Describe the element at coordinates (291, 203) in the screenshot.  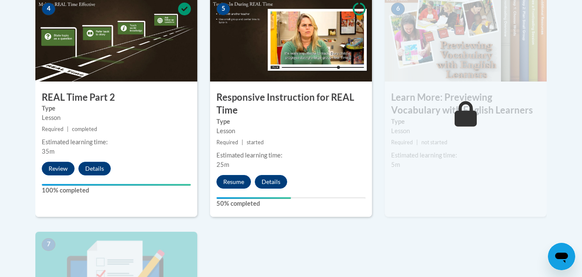
I see `label: 50% completed` at that location.